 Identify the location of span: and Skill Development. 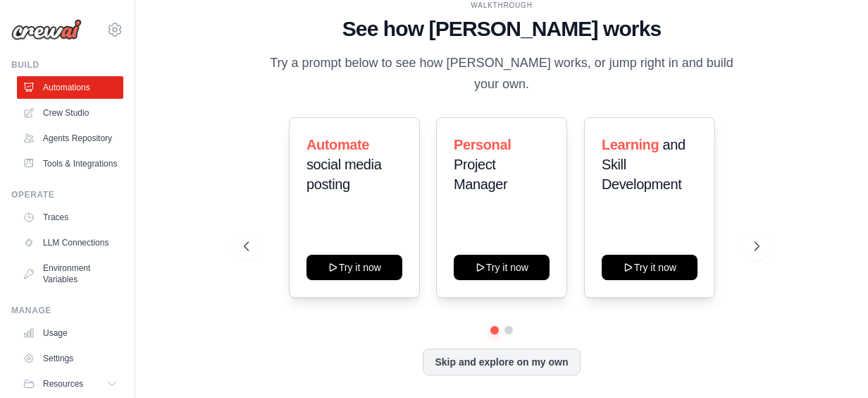
(643, 164).